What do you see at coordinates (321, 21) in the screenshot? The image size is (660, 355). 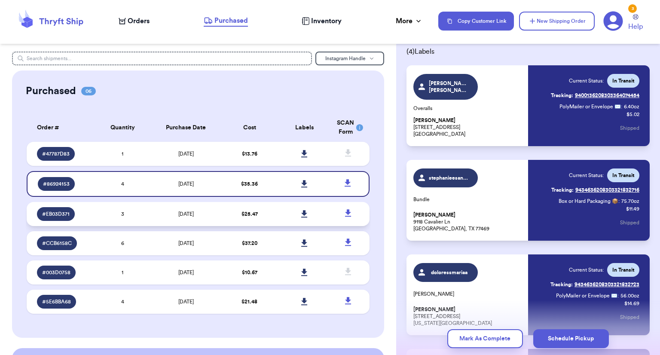 I see `a: Inventory` at bounding box center [321, 21].